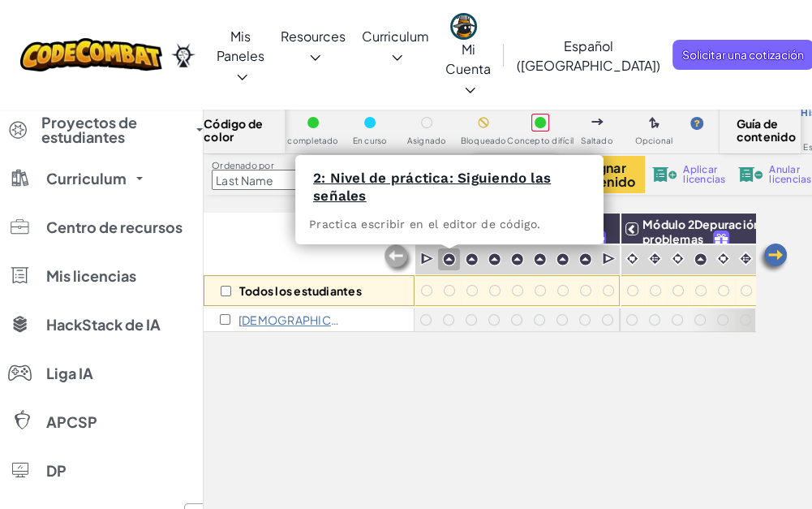  I want to click on span: Resources, so click(313, 36).